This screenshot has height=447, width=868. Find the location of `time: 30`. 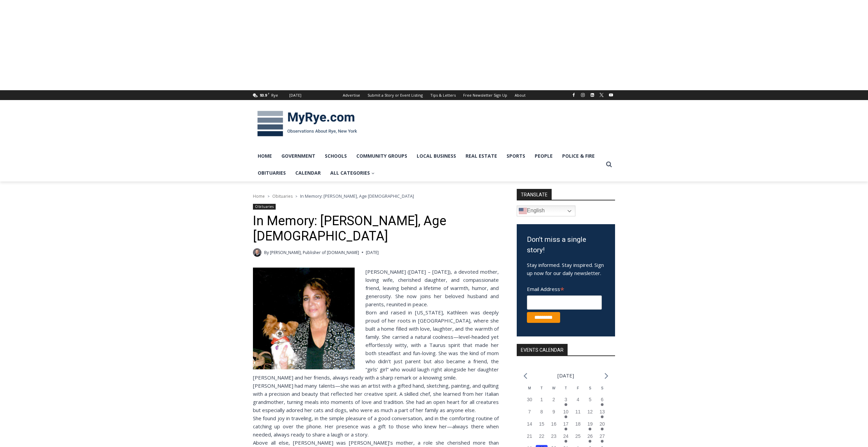

time: 30 is located at coordinates (529, 399).